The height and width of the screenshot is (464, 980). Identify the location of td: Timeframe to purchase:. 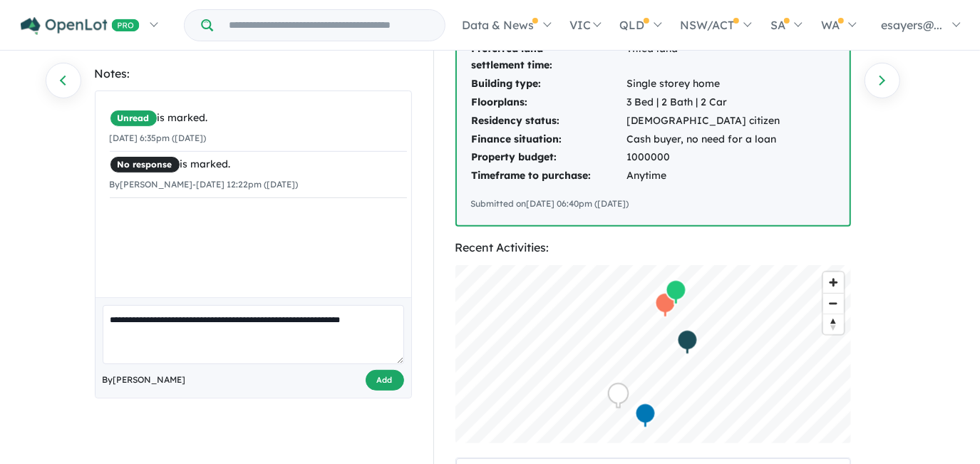
(549, 176).